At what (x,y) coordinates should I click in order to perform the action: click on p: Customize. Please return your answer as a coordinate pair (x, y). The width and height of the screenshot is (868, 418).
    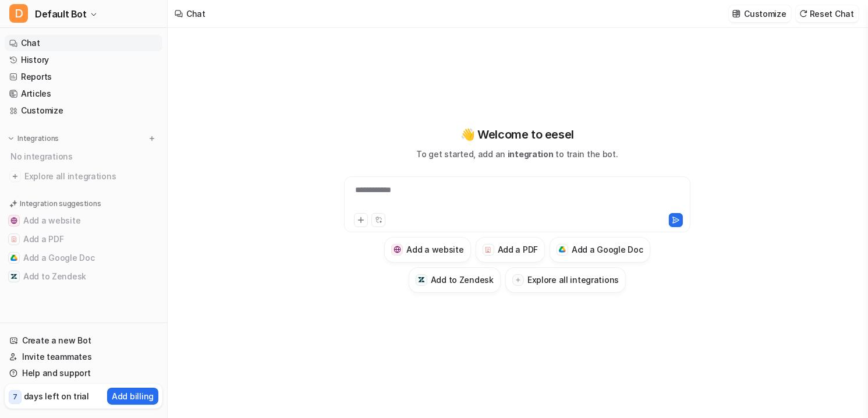
    Looking at the image, I should click on (765, 13).